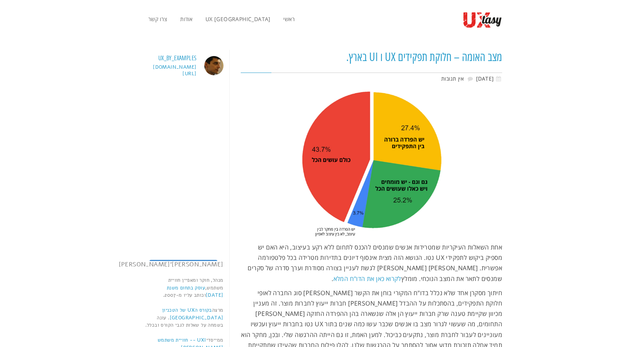 The image size is (644, 347). Describe the element at coordinates (367, 278) in the screenshot. I see `a: לקרוא כאן את הדו"ח המלא` at that location.